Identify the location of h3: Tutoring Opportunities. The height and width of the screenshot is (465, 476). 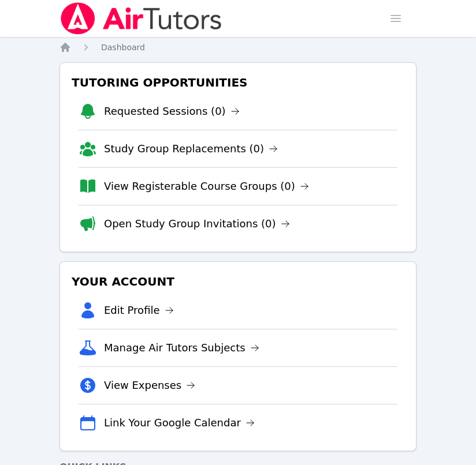
(238, 83).